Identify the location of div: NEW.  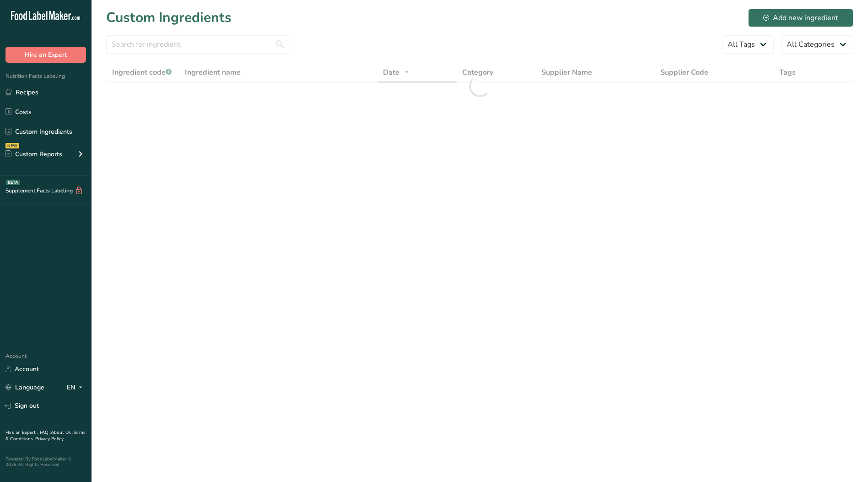
(12, 146).